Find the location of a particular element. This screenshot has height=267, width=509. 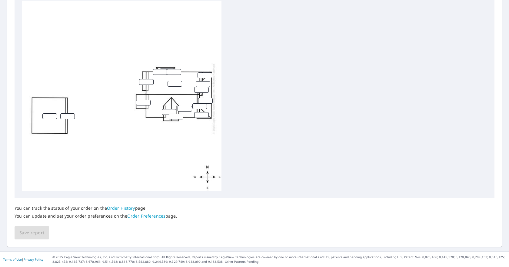

p: You can update and set your order preferences on the page. is located at coordinates (96, 216).